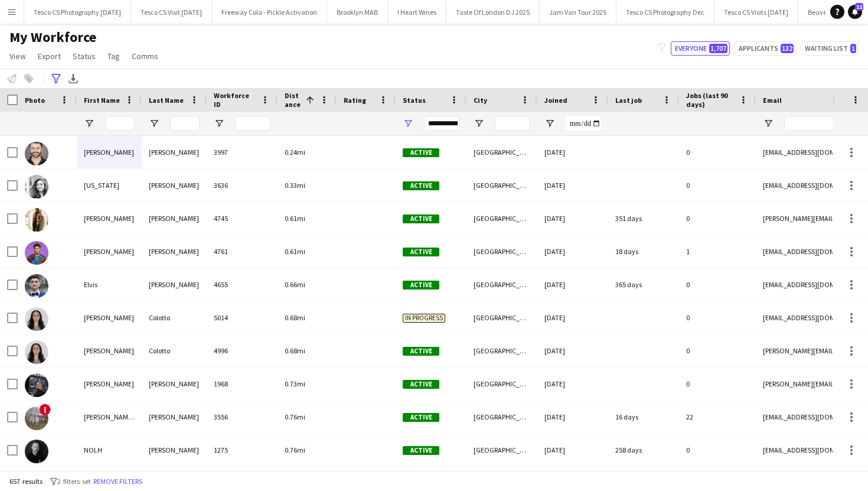 The image size is (868, 491). I want to click on div: 3997, so click(242, 152).